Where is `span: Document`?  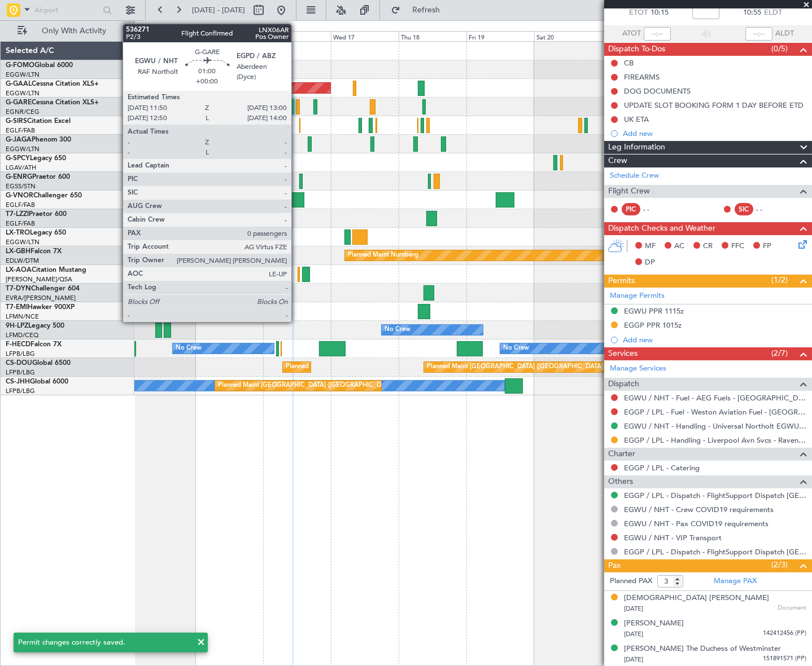
span: Document is located at coordinates (792, 609).